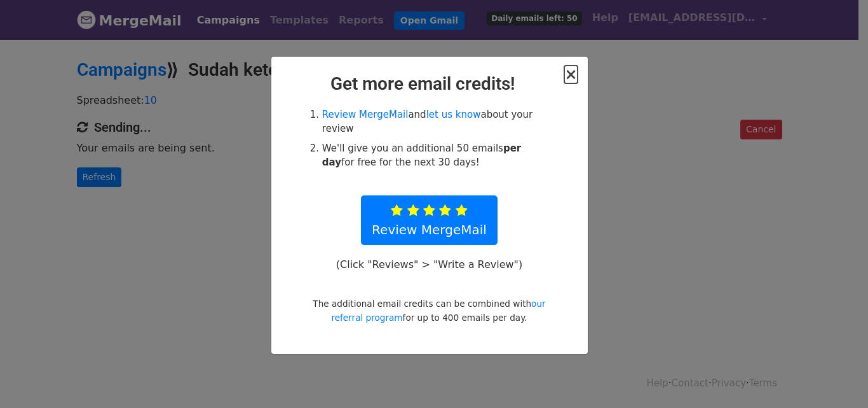 The height and width of the screenshot is (408, 868). I want to click on li: and about your review, so click(436, 122).